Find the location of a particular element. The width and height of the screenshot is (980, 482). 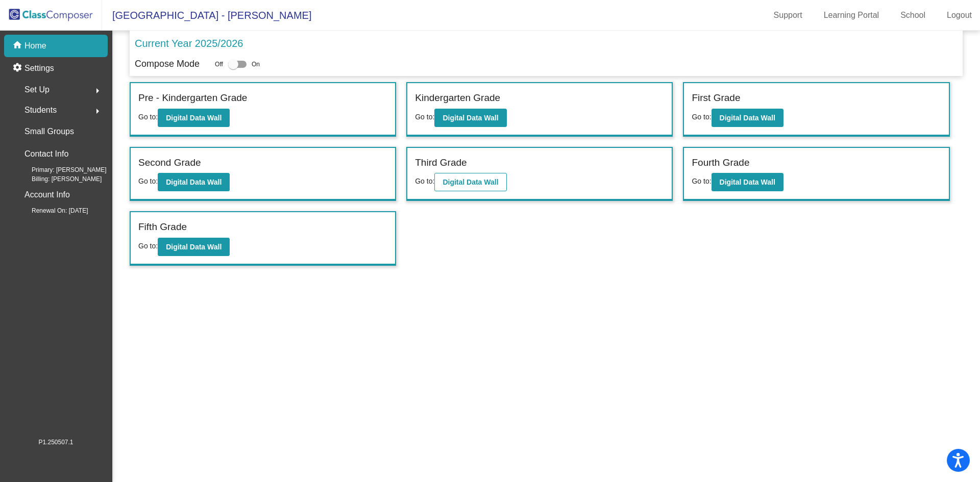

mat-icon: settings is located at coordinates (18, 68).